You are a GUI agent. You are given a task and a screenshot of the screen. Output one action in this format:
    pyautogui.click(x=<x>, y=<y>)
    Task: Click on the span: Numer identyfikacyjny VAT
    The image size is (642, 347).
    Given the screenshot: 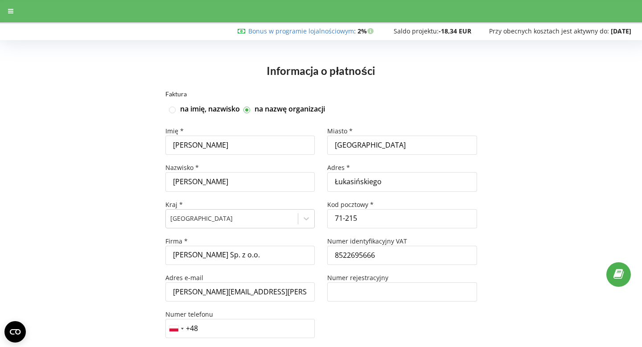 What is the action you would take?
    pyautogui.click(x=367, y=241)
    